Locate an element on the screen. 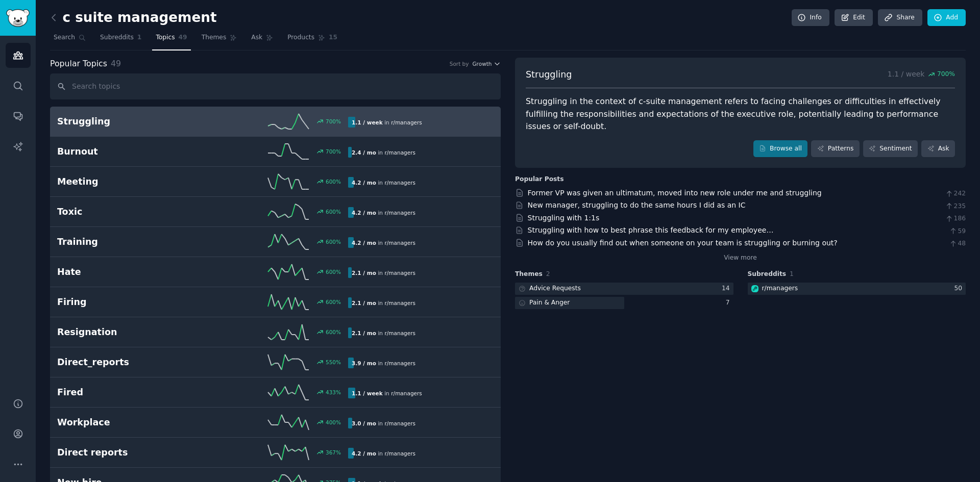 Image resolution: width=980 pixels, height=482 pixels. span: 235 is located at coordinates (955, 207).